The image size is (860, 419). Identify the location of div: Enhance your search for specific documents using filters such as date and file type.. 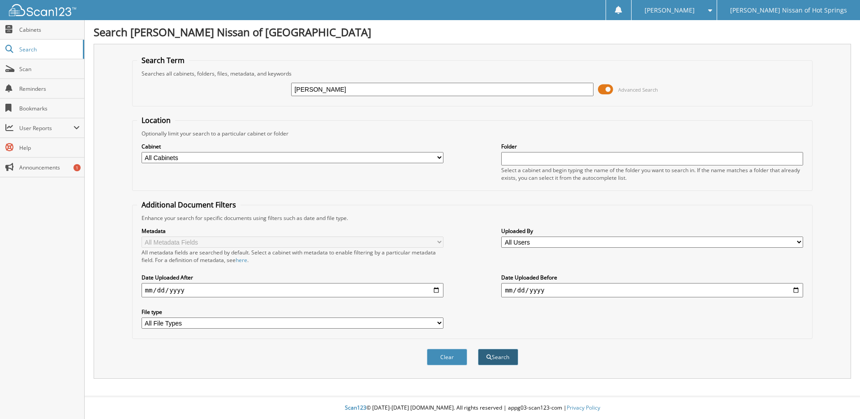
(472, 218).